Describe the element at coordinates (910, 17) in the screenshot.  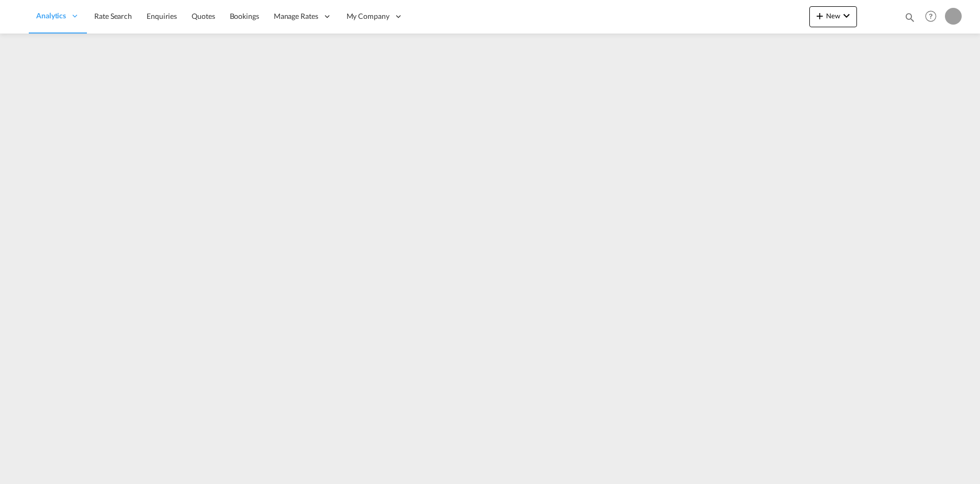
I see `md-icon: icon-magnify` at that location.